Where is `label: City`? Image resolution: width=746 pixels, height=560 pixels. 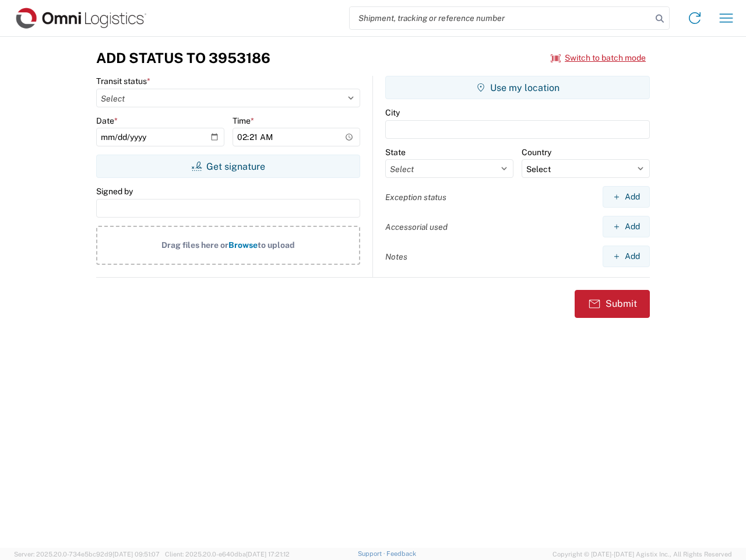 label: City is located at coordinates (392, 112).